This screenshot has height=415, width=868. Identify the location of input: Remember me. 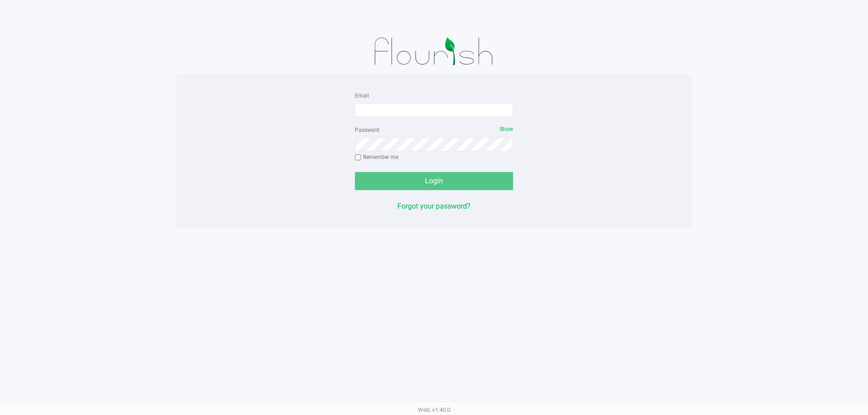
(358, 158).